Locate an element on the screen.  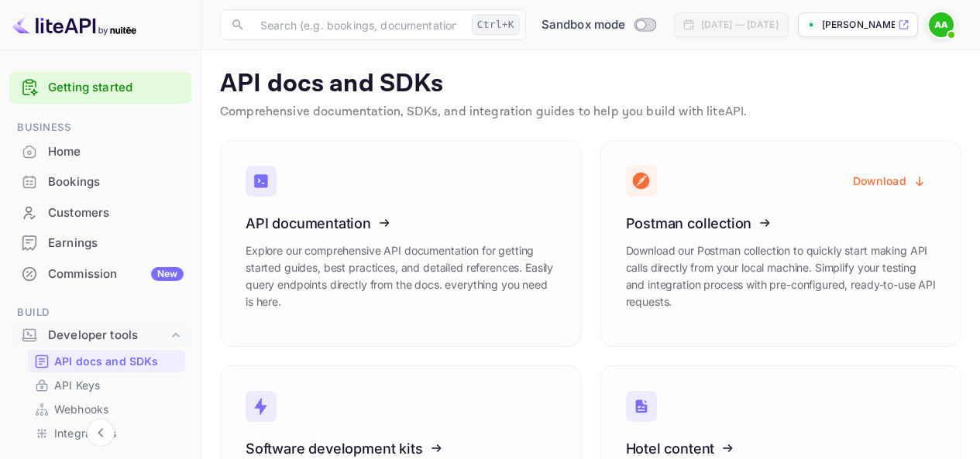
a: API docs and SDKs is located at coordinates (106, 361).